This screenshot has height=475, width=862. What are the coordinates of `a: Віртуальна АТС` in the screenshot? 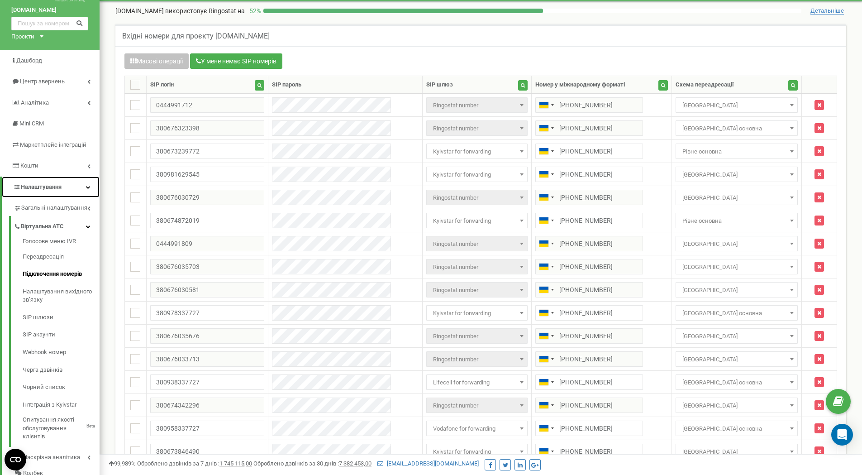 It's located at (57, 225).